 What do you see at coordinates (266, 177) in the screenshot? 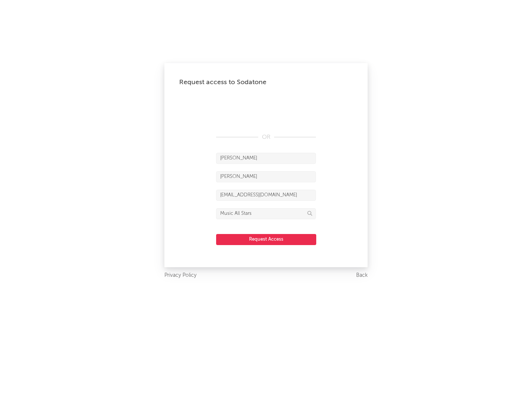
I see `input: Last Name` at bounding box center [266, 177].